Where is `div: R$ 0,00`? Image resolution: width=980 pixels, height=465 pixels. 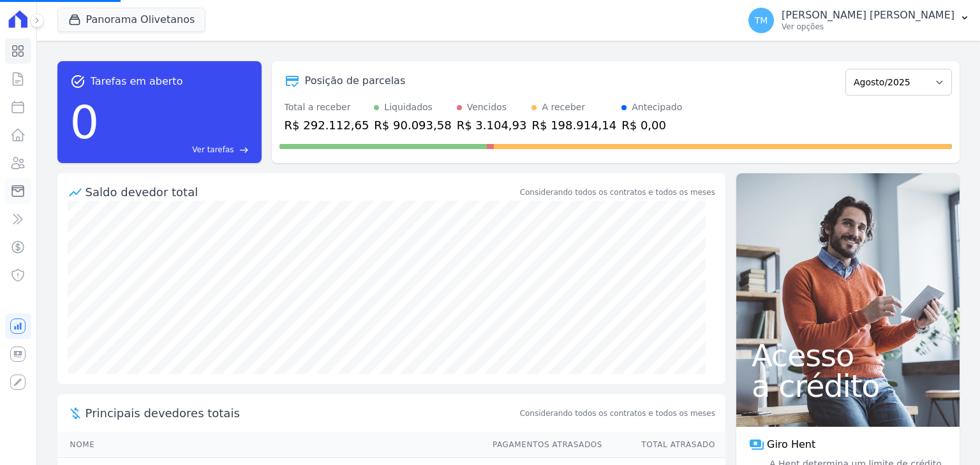
div: R$ 0,00 is located at coordinates (652, 125).